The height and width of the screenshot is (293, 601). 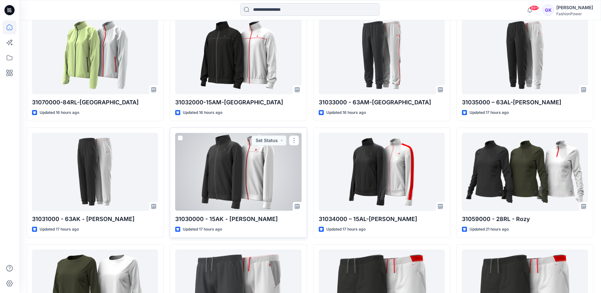 What do you see at coordinates (525, 55) in the screenshot?
I see `a: 31035000 – 63AL-Molly` at bounding box center [525, 55].